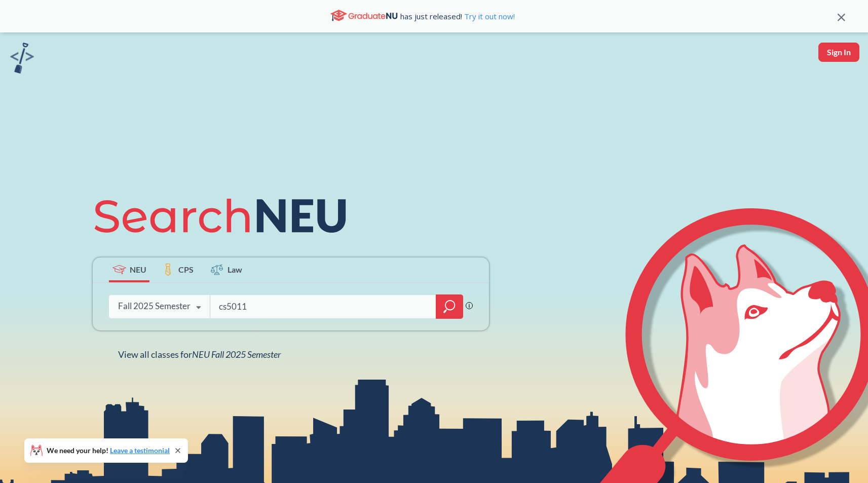 This screenshot has height=483, width=868. What do you see at coordinates (138, 269) in the screenshot?
I see `span: NEU` at bounding box center [138, 269].